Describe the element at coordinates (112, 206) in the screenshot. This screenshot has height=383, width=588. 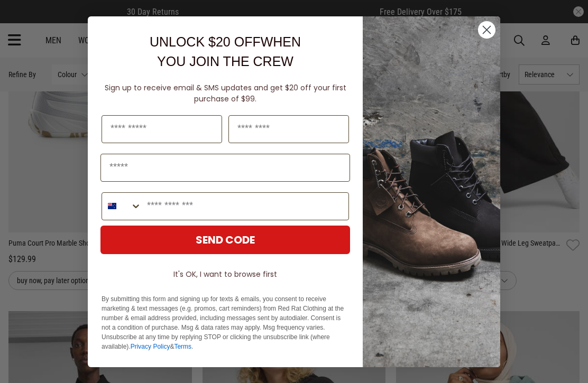
I see `img: New Zealand` at that location.